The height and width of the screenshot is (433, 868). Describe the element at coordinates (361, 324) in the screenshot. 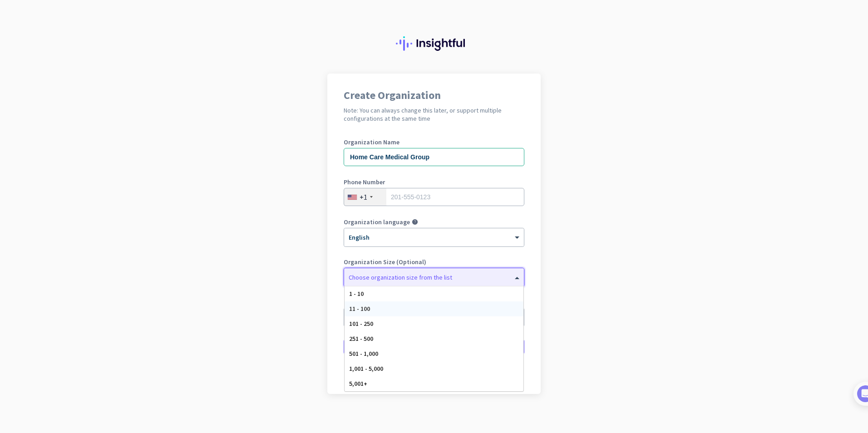

I see `span: 101 - 250` at that location.